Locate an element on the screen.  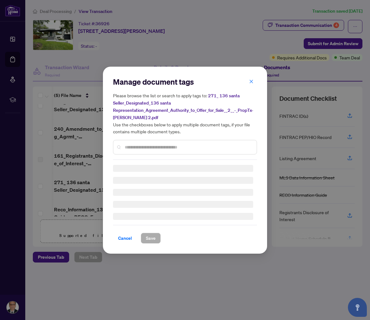
button: Cancel is located at coordinates (125, 238).